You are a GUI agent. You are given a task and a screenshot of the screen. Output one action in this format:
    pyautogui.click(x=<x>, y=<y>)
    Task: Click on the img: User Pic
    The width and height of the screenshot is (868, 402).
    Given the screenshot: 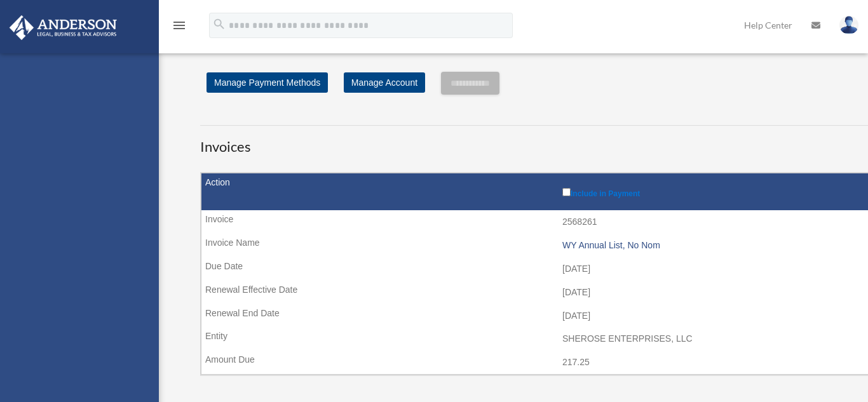 What is the action you would take?
    pyautogui.click(x=849, y=25)
    